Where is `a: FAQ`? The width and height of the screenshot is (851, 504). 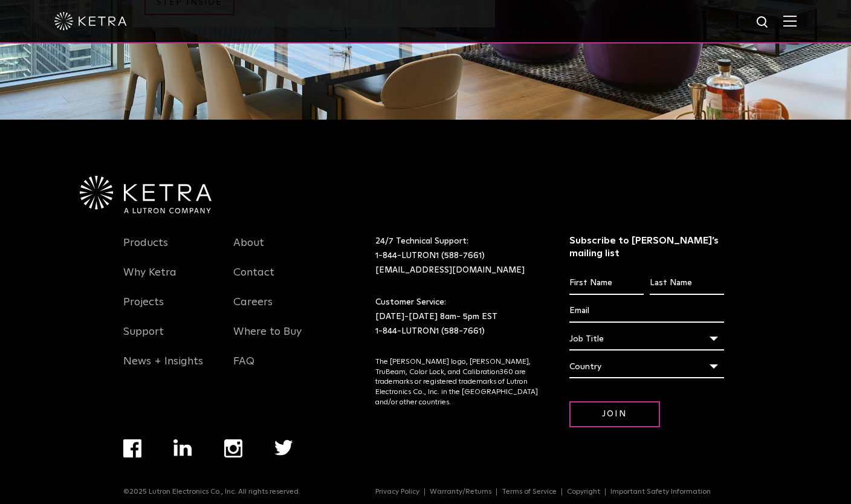
a: FAQ is located at coordinates (243, 368).